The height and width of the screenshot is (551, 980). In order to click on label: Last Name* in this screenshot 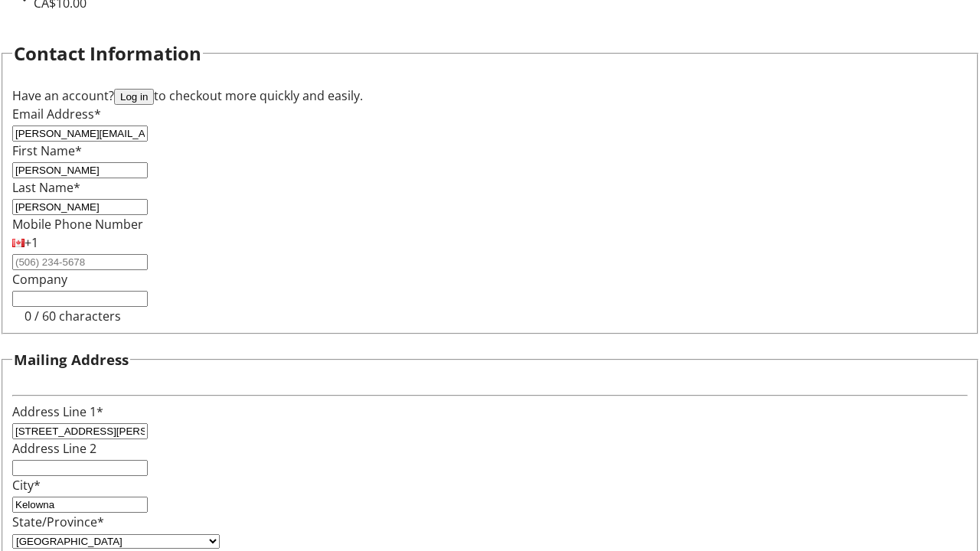, I will do `click(46, 187)`.